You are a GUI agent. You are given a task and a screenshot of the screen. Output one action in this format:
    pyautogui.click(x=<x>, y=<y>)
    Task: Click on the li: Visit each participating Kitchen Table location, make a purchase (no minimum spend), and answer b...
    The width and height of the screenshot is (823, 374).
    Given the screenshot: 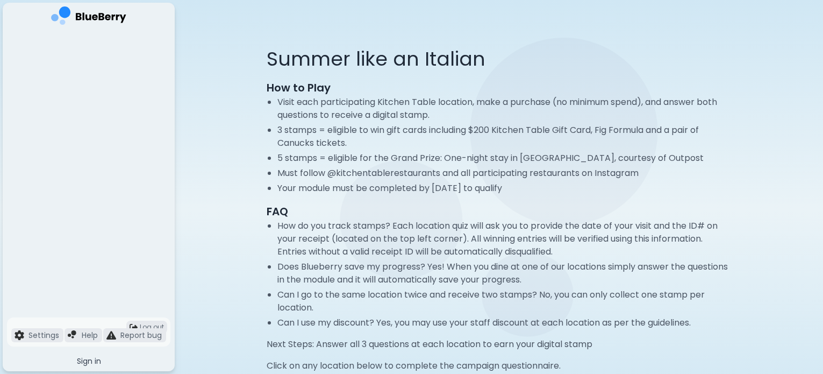 What is the action you would take?
    pyautogui.click(x=504, y=109)
    